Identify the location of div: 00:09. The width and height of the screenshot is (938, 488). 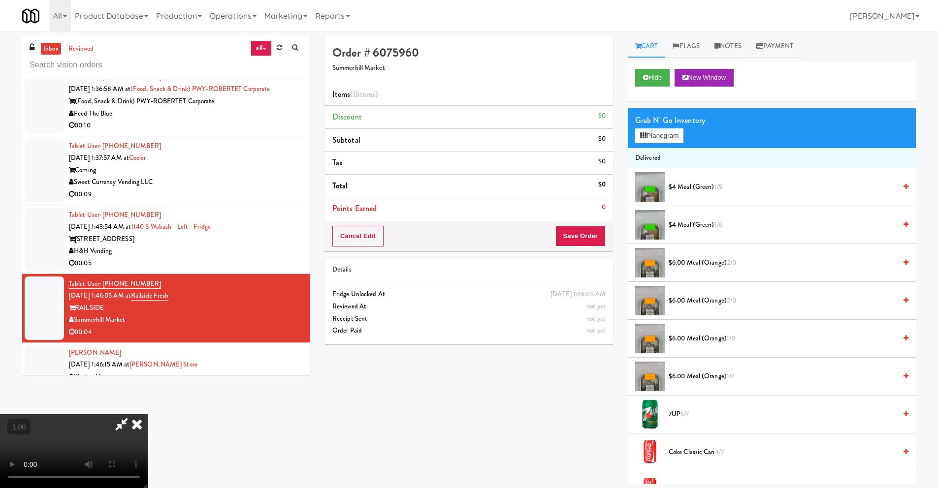
(186, 195).